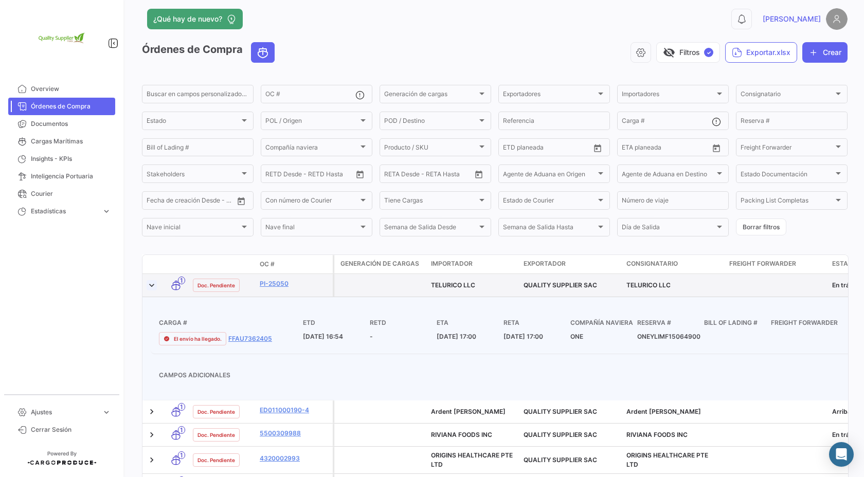 The image size is (864, 477). I want to click on a: Insights - KPIs, so click(62, 159).